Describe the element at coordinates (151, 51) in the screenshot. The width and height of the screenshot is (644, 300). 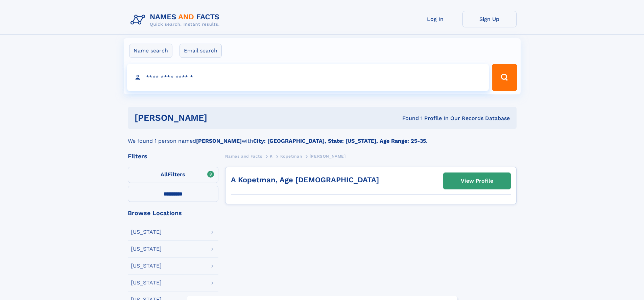
I see `label: Name search` at that location.